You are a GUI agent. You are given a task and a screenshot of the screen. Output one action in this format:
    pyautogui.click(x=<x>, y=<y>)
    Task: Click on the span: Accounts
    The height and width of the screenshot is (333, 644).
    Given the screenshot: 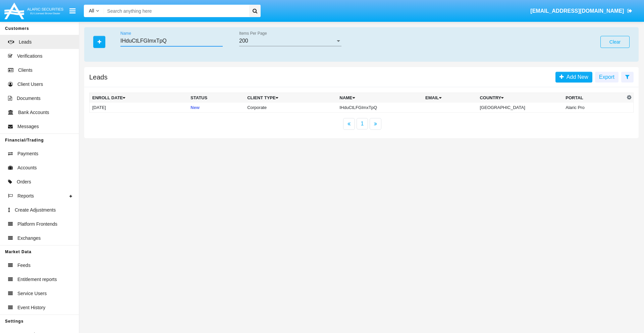 What is the action you would take?
    pyautogui.click(x=27, y=168)
    